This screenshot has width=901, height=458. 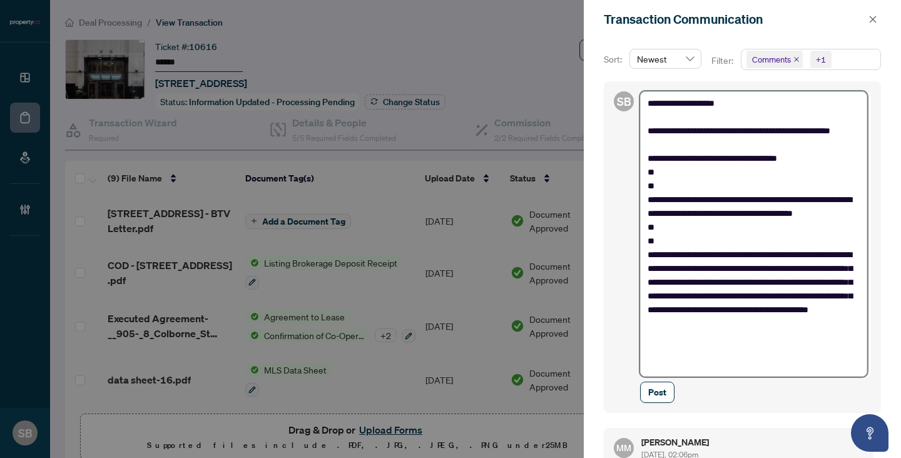 What do you see at coordinates (734, 19) in the screenshot?
I see `div: Transaction Communication` at bounding box center [734, 19].